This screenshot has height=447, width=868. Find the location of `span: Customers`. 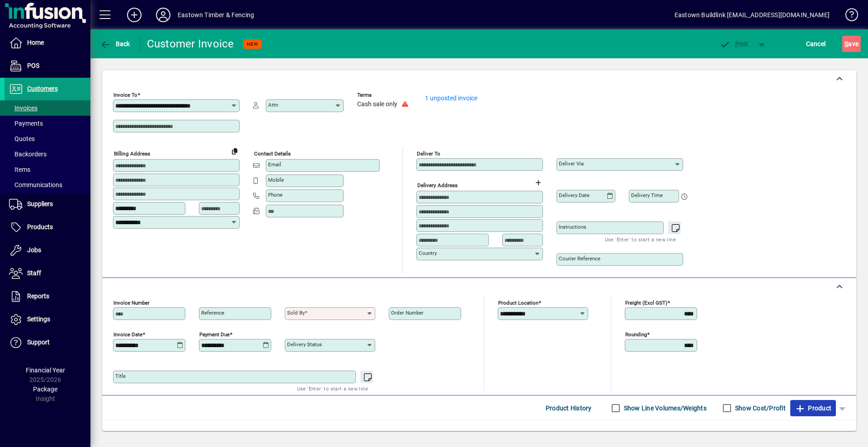

span: Customers is located at coordinates (42, 89).